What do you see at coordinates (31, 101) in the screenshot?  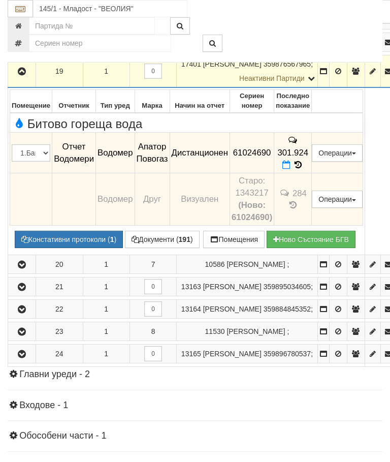 I see `th: Помещение` at bounding box center [31, 101].